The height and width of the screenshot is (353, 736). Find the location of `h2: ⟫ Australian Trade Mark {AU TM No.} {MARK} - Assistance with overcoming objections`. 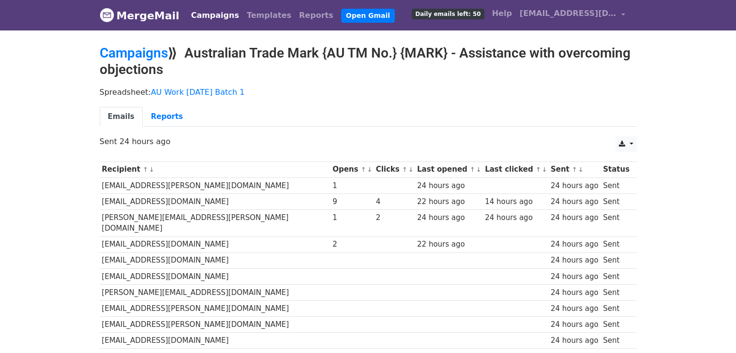

h2: ⟫ Australian Trade Mark {AU TM No.} {MARK} - Assistance with overcoming objections is located at coordinates (368, 61).